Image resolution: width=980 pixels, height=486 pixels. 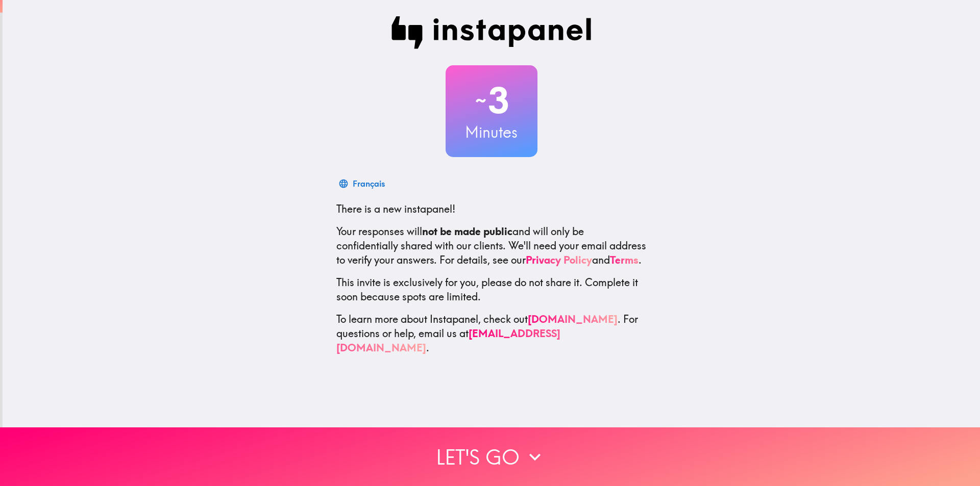 What do you see at coordinates (492, 246) in the screenshot?
I see `p: Your responses will and will only be confidentially shared with our clients. We'll need your emai...` at bounding box center [492, 246].